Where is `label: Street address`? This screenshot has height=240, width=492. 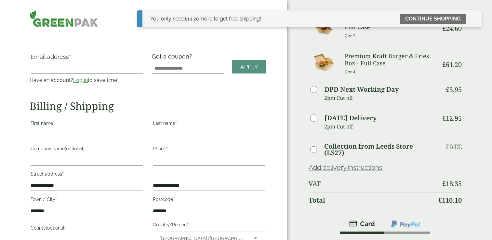 label: Street address is located at coordinates (87, 175).